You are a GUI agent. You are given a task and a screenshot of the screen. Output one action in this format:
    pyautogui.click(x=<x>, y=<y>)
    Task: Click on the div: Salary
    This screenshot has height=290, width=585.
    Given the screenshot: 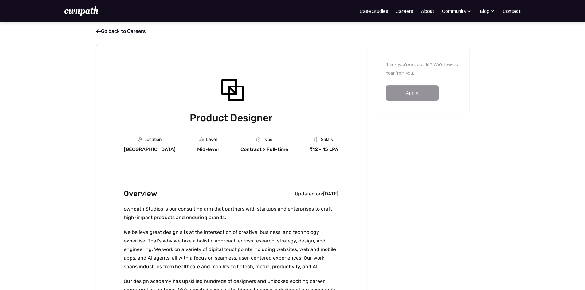 What is the action you would take?
    pyautogui.click(x=327, y=140)
    